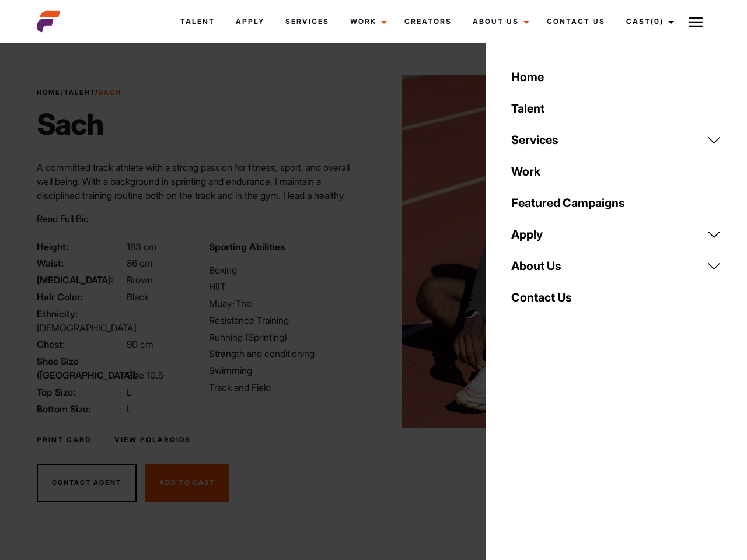  What do you see at coordinates (288, 286) in the screenshot?
I see `li: HIIT` at bounding box center [288, 286].